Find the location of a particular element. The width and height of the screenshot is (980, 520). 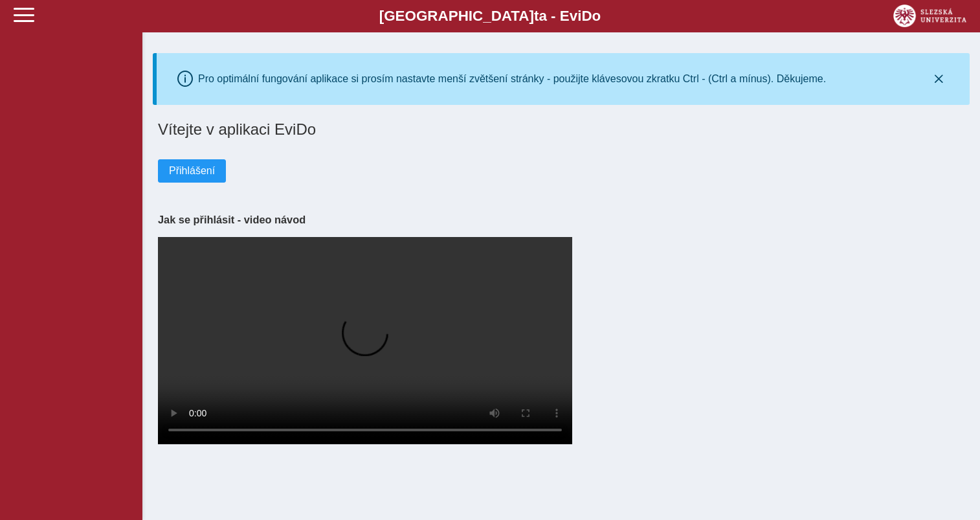

h1: Vítejte v aplikaci EviDo is located at coordinates (562, 129).